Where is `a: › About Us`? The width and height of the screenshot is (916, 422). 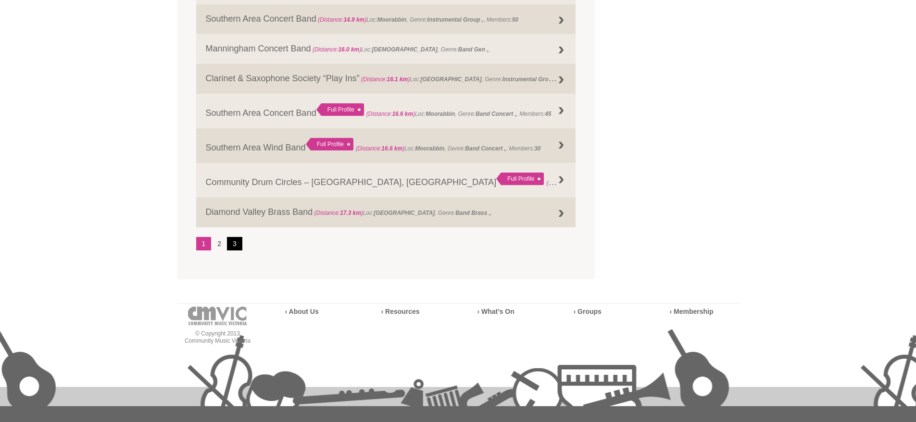
a: › About Us is located at coordinates (302, 311).